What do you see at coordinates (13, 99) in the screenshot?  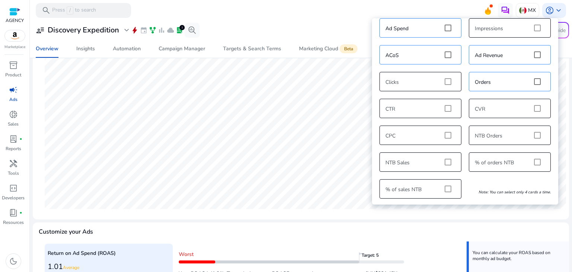 I see `p: Ads` at bounding box center [13, 99].